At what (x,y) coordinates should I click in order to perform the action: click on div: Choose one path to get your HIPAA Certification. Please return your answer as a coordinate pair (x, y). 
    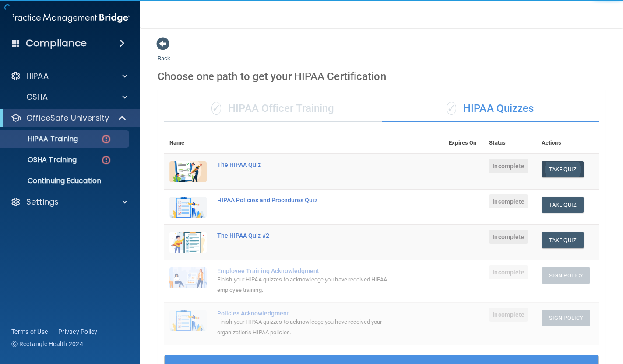
    Looking at the image, I should click on (381, 77).